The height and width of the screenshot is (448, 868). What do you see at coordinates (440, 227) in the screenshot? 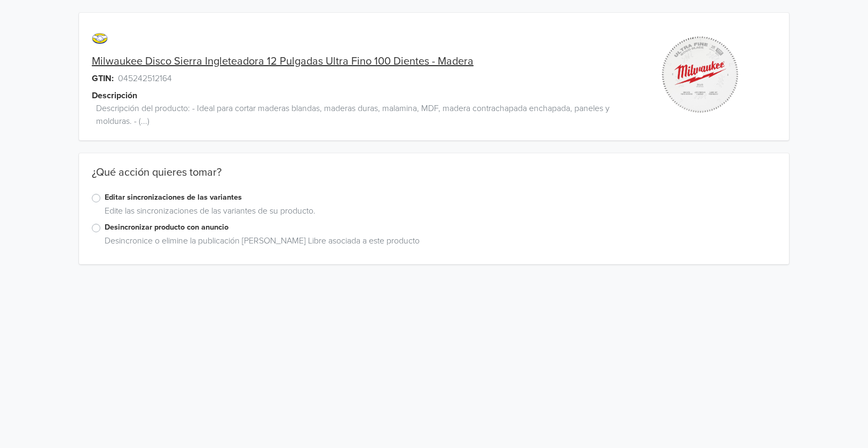
I see `label: Desincronizar producto con anuncio` at bounding box center [440, 227].